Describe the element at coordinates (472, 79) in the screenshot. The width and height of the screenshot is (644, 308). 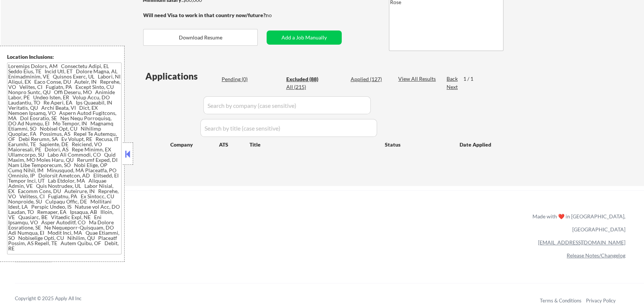
I see `div: 1 / 1` at that location.